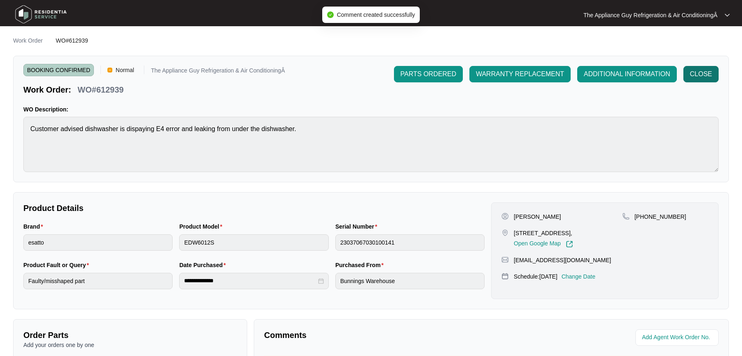  Describe the element at coordinates (505, 216) in the screenshot. I see `img: user-pin` at that location.